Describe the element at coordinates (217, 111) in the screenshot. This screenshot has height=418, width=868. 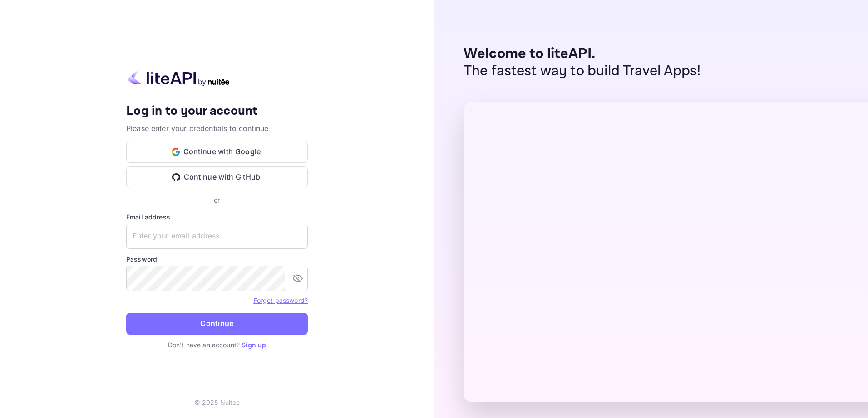
I see `h4: Log in to your account` at that location.